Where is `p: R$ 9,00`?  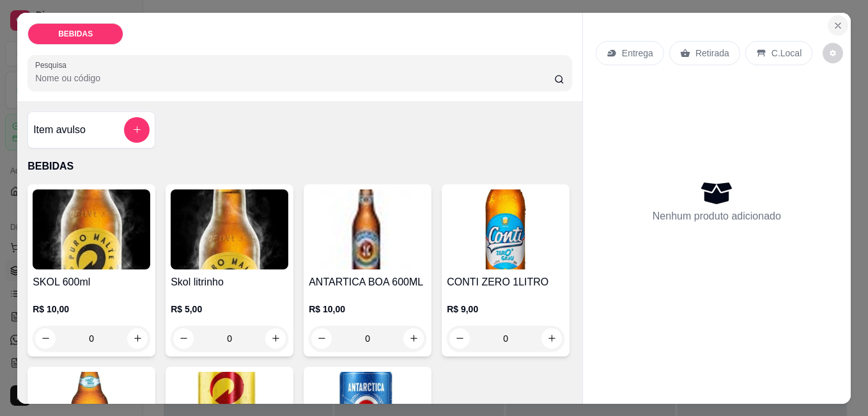
p: R$ 9,00 is located at coordinates (506, 309).